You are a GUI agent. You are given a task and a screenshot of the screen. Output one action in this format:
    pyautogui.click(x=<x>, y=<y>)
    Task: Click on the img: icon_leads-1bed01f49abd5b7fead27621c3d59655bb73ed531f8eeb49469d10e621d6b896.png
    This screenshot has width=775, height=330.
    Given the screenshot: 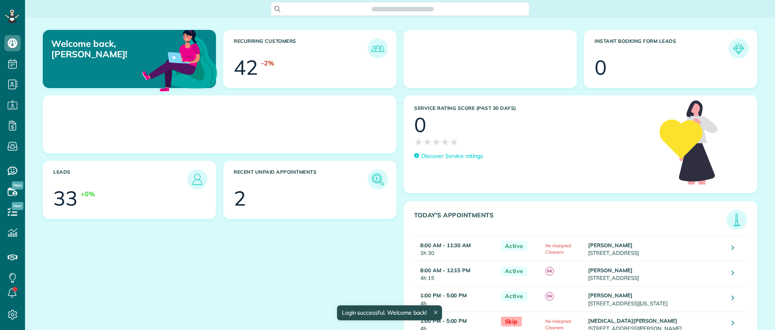 What is the action you would take?
    pyautogui.click(x=197, y=179)
    